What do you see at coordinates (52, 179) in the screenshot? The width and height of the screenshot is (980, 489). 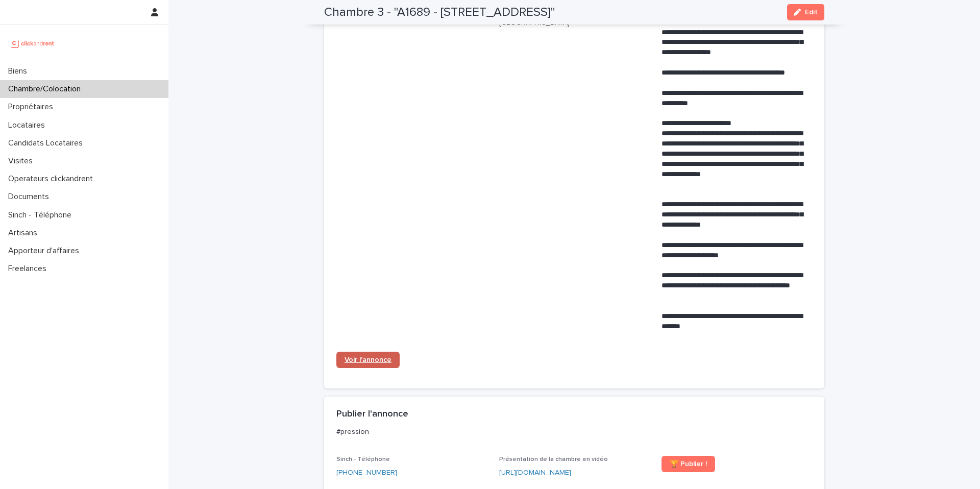 I see `p: Operateurs clickandrent` at bounding box center [52, 179].